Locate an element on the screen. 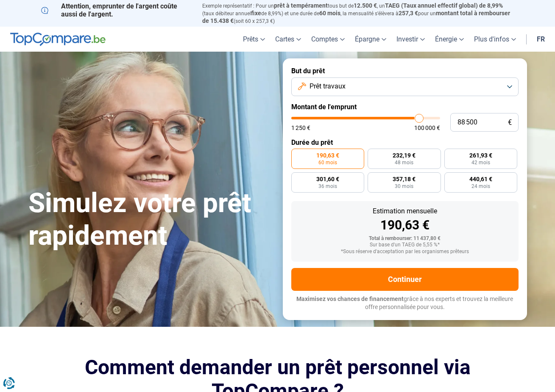 Image resolution: width=555 pixels, height=392 pixels. span: 301,60 € is located at coordinates (328, 179).